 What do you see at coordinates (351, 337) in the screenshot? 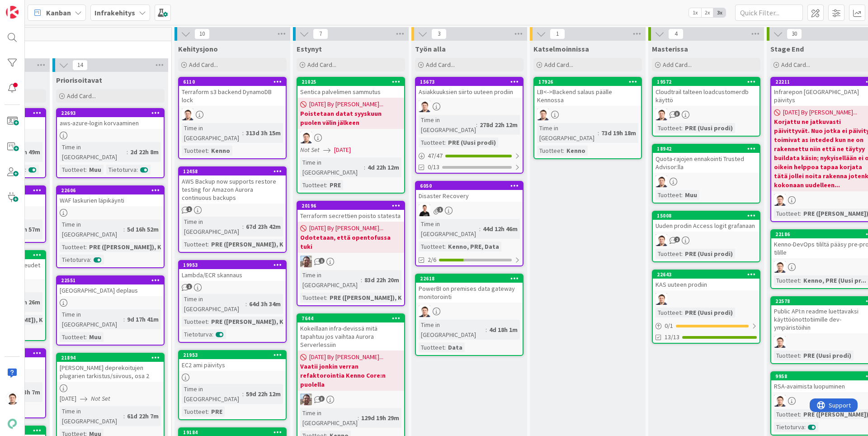
I see `div: Kokeillaan infra-devissä mitä tapahtuu jos vaihtaa Aurora Serverlessiin` at bounding box center [351, 337].